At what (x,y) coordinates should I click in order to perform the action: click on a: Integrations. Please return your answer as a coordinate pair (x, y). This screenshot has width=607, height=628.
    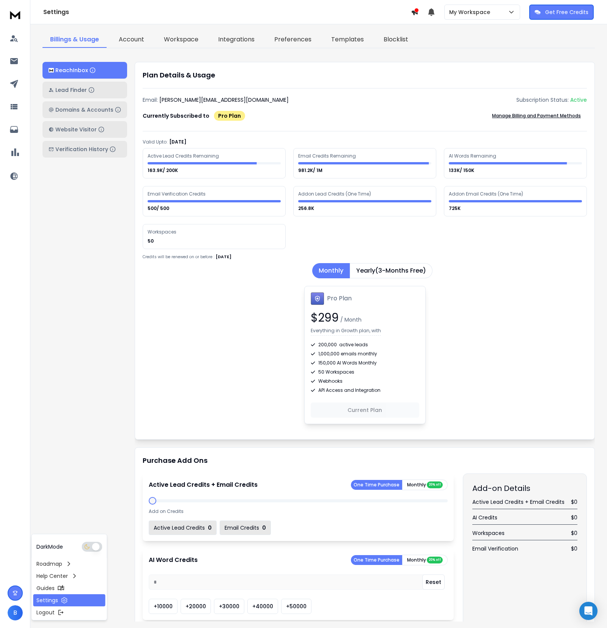
    Looking at the image, I should click on (236, 40).